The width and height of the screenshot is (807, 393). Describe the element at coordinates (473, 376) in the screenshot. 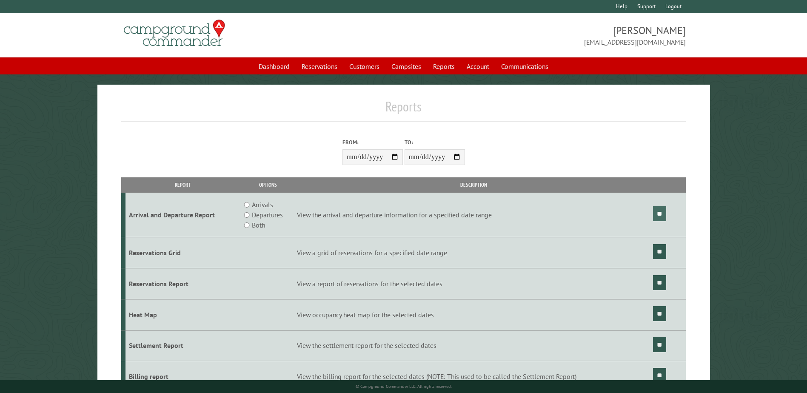

I see `td: View the billing report for the selected dates (NOTE: This used to be called the Settlement Report)` at that location.